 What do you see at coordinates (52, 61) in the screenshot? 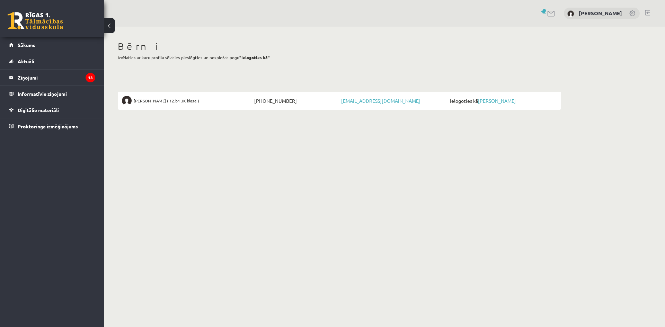
I see `a: Aktuāli` at bounding box center [52, 61].